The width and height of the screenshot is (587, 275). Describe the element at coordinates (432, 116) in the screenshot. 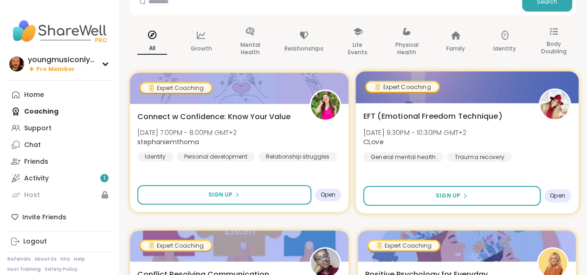

I see `span: EFT (Emotional Freedom Technique)` at that location.